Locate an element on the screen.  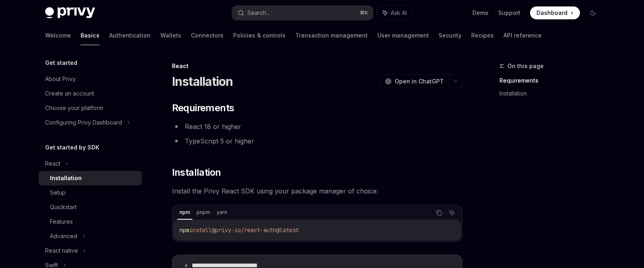
div: Configuring Privy Dashboard is located at coordinates (83, 122).